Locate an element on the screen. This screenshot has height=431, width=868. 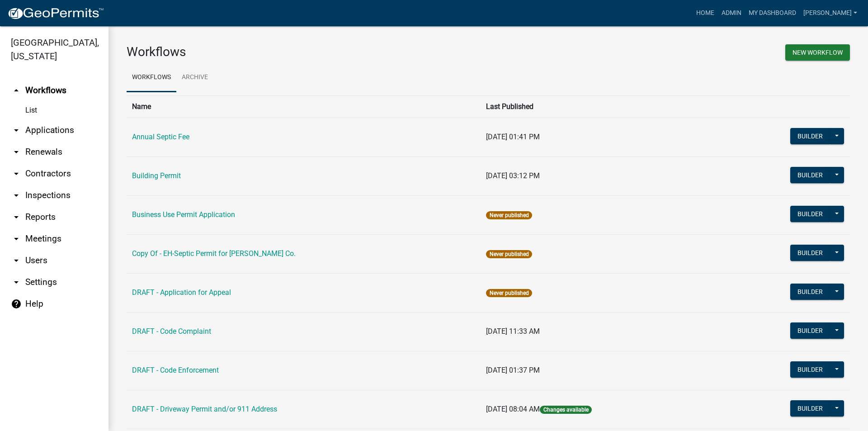
a: DRAFT - Code Enforcement is located at coordinates (175, 370).